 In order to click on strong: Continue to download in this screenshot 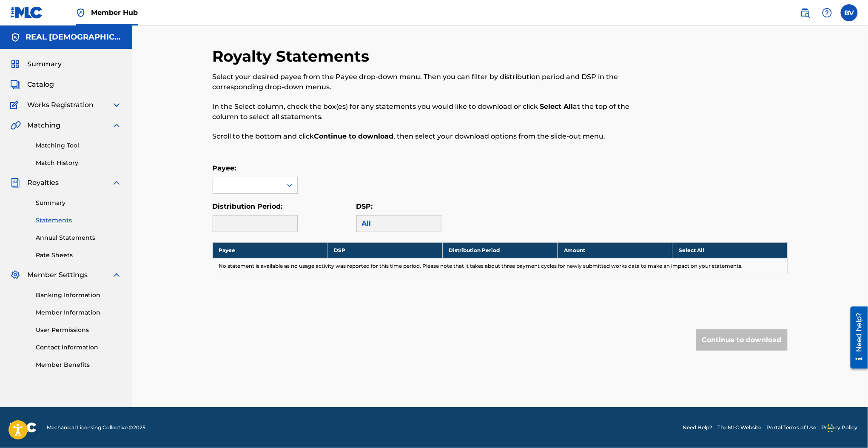, I will do `click(354, 136)`.